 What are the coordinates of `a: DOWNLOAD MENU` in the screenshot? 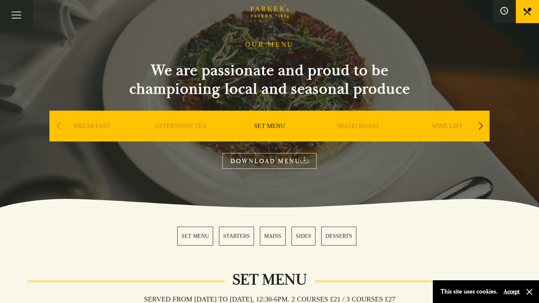 It's located at (269, 161).